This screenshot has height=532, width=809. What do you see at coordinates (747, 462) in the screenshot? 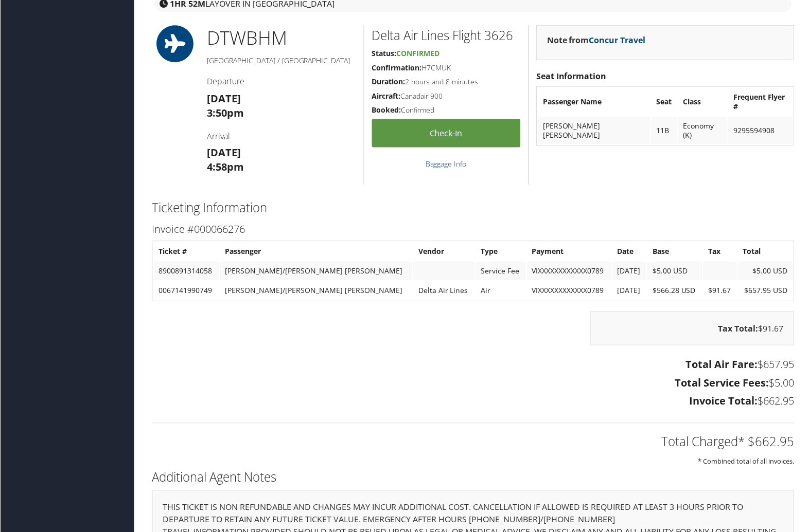
I see `small: * Combined total of all invoices.` at bounding box center [747, 462].